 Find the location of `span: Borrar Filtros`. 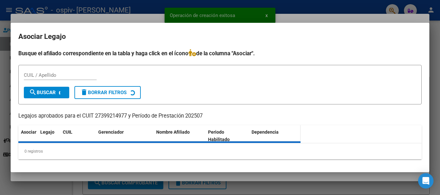

span: Borrar Filtros is located at coordinates (103, 93).